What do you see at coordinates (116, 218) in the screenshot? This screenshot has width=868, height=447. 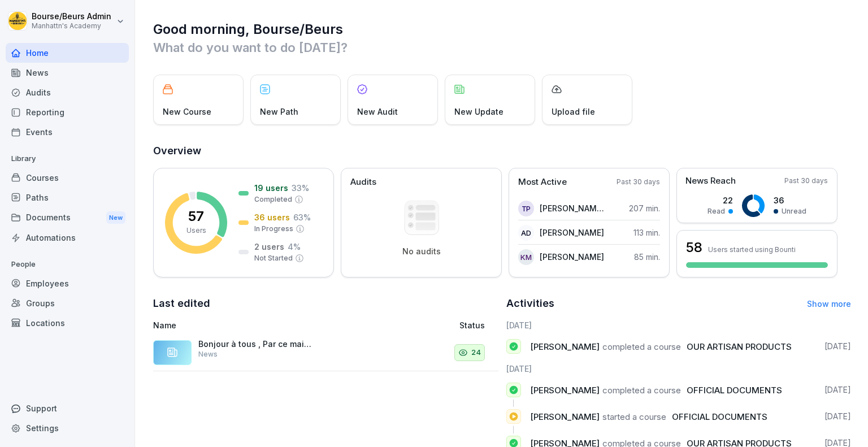 I see `div: New` at bounding box center [116, 218].